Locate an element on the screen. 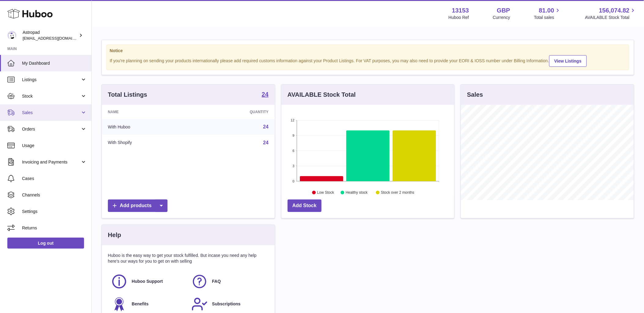  a: Subscriptions is located at coordinates (228, 305).